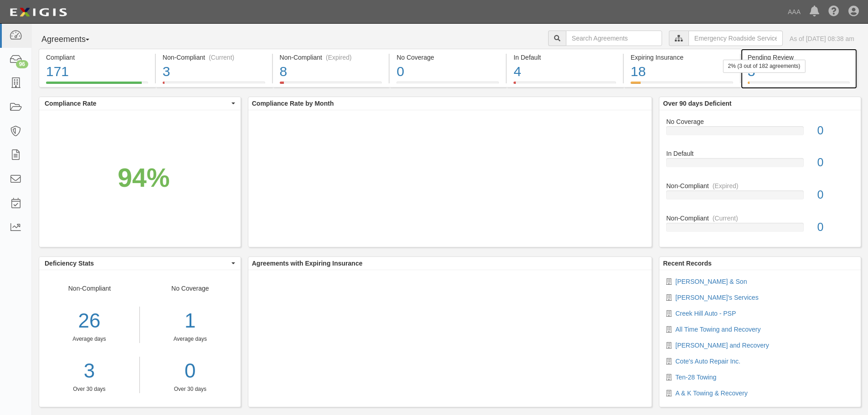  Describe the element at coordinates (307, 263) in the screenshot. I see `b: Agreements with Expiring Insurance` at that location.